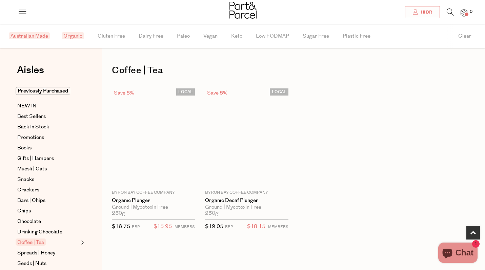 The height and width of the screenshot is (270, 485). I want to click on button: Expand/Collapse Coffee | Tea, so click(82, 243).